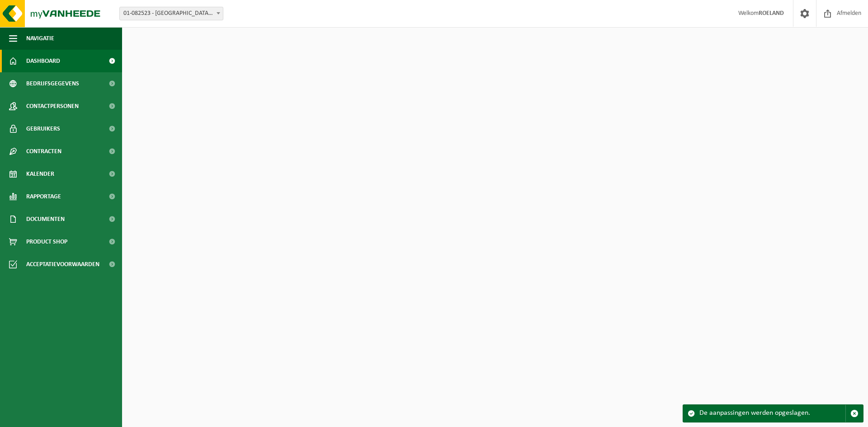  What do you see at coordinates (63, 265) in the screenshot?
I see `span: Acceptatievoorwaarden` at bounding box center [63, 265].